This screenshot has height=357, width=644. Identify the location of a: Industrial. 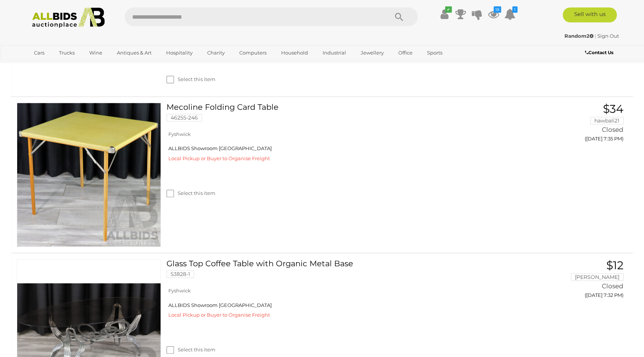
(334, 53).